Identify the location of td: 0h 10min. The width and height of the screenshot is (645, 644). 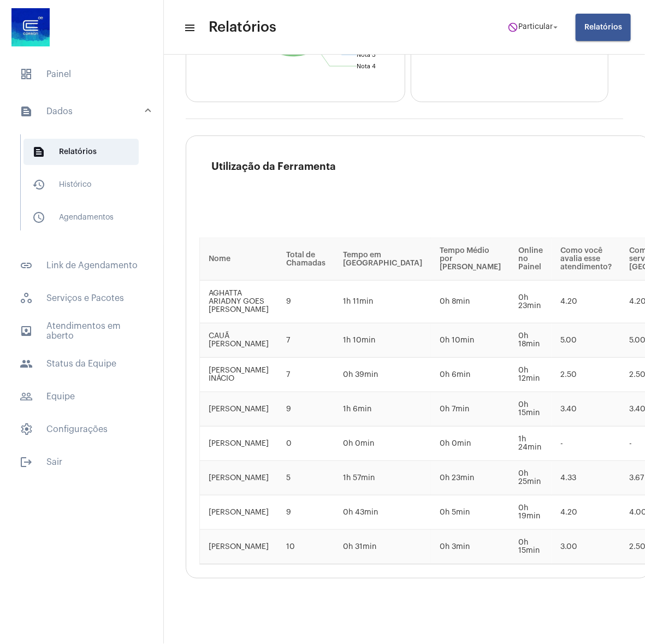
(470, 340).